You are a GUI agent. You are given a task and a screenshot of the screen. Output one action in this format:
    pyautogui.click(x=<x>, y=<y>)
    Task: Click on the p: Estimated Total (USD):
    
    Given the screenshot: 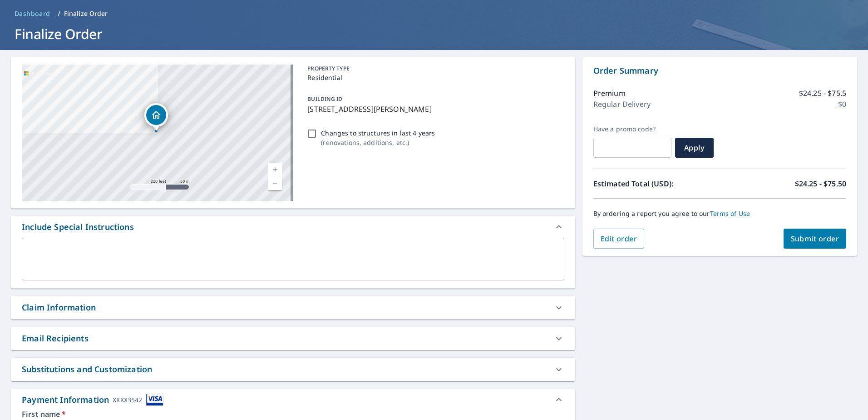 What is the action you would take?
    pyautogui.click(x=657, y=184)
    